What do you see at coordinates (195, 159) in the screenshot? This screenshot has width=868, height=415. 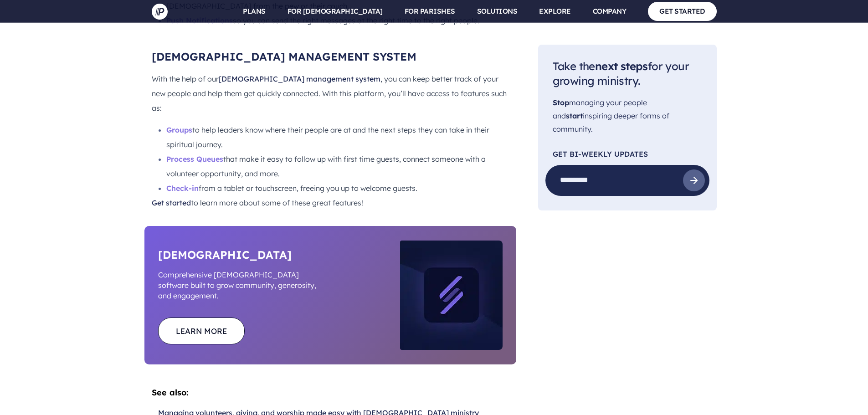 I see `span: Process Queues` at bounding box center [195, 159].